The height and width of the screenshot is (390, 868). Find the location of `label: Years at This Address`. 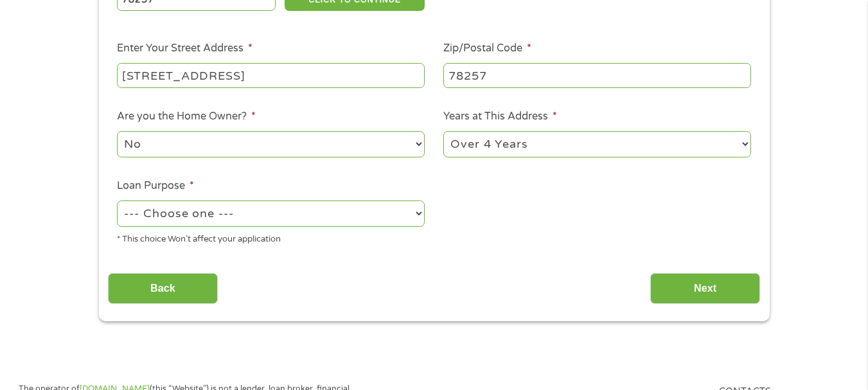

label: Years at This Address is located at coordinates (500, 117).